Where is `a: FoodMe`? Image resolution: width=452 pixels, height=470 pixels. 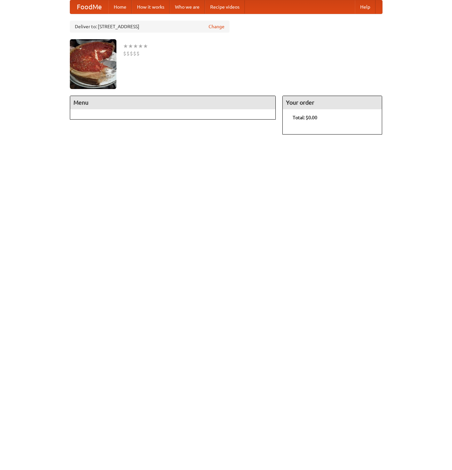 a: FoodMe is located at coordinates (89, 7).